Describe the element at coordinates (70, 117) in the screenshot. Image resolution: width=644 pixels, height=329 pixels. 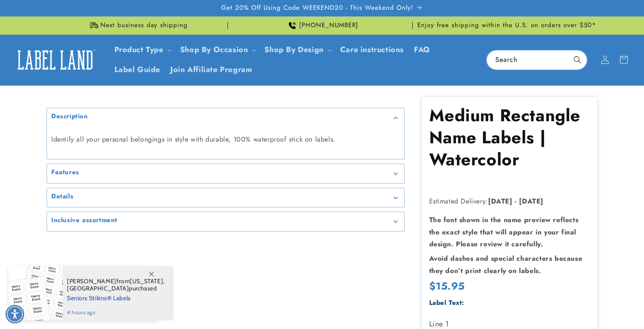
I see `h2: Description` at that location.